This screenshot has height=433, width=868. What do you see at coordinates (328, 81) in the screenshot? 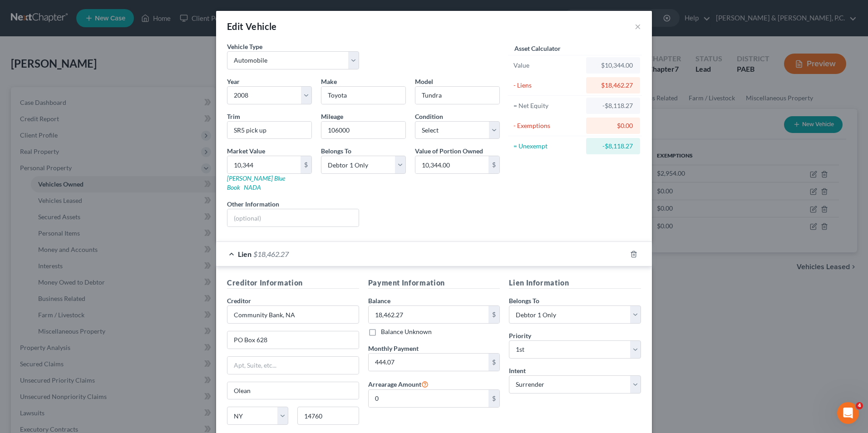
I see `span: Make` at bounding box center [328, 81].